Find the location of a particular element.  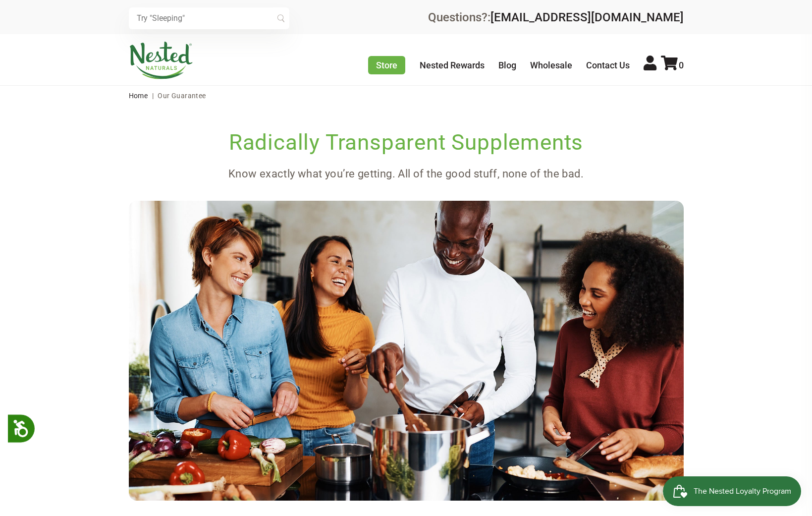

nav: breadcrumbs is located at coordinates (406, 95).